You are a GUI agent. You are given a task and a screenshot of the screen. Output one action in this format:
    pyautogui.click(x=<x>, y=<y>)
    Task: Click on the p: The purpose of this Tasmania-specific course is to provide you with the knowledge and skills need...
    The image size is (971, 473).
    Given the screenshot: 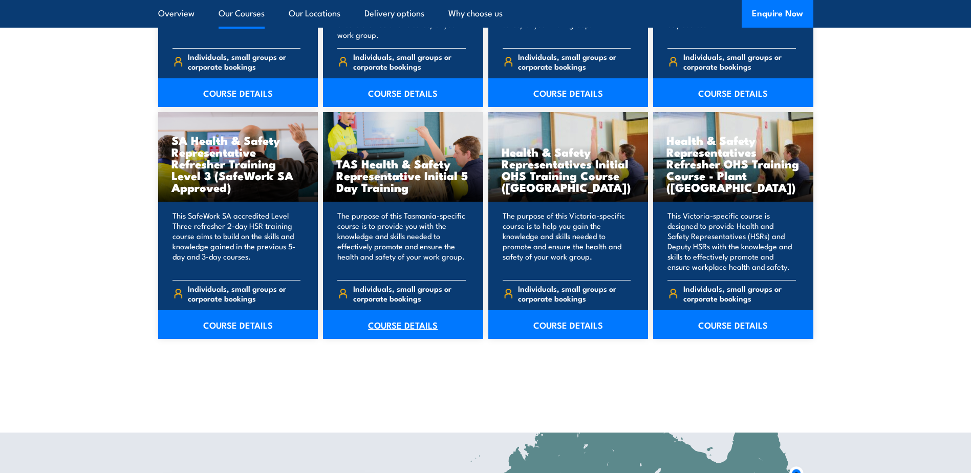 What is the action you would take?
    pyautogui.click(x=401, y=241)
    